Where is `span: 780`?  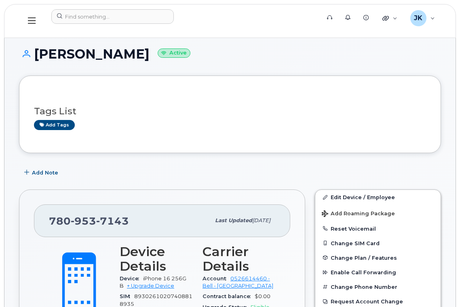
span: 780 is located at coordinates (89, 221).